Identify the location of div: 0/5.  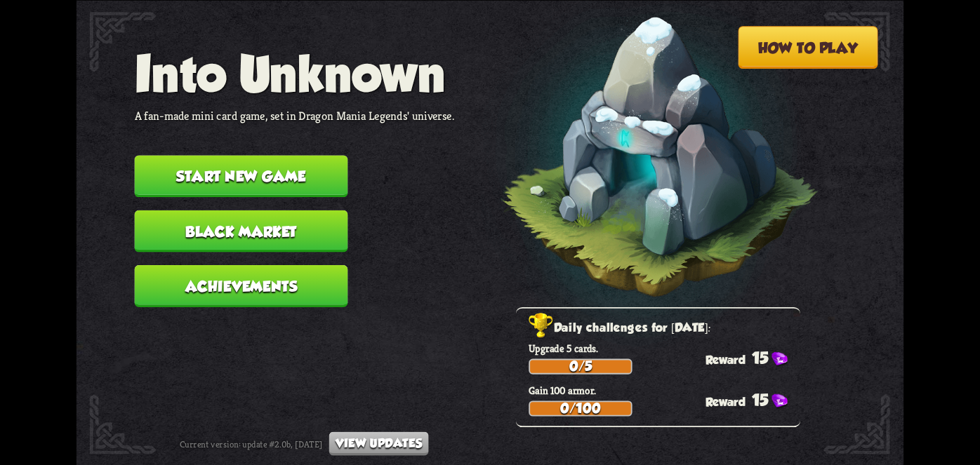
(581, 366).